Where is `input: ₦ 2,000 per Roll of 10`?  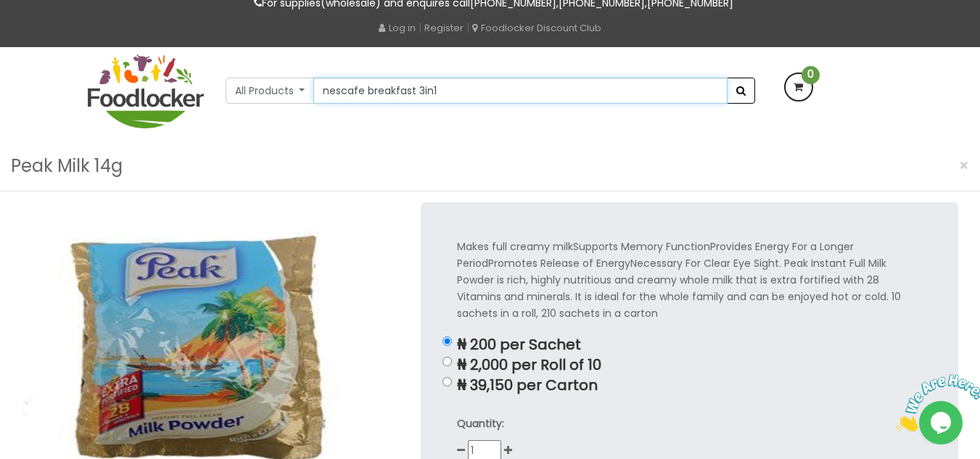
input: ₦ 2,000 per Roll of 10 is located at coordinates (446, 361).